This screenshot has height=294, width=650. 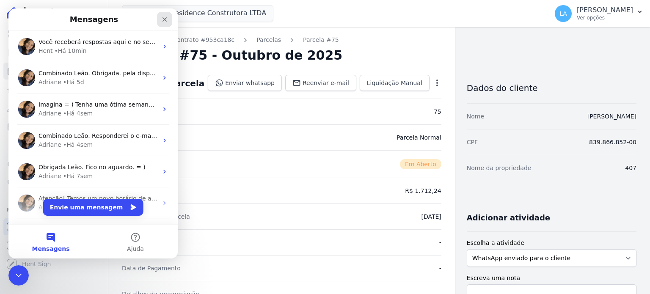 What do you see at coordinates (65, 74) in the screenshot?
I see `div: • Há 5d` at bounding box center [65, 74].